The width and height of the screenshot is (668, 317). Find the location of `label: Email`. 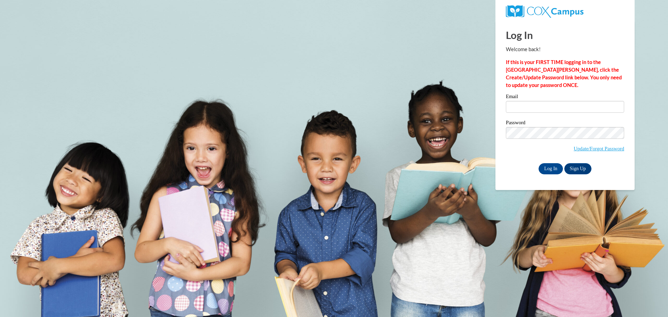

label: Email is located at coordinates (565, 97).